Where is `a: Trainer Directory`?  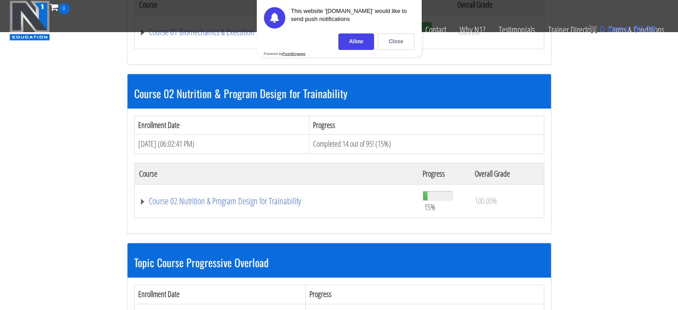
a: Trainer Directory is located at coordinates (572, 30).